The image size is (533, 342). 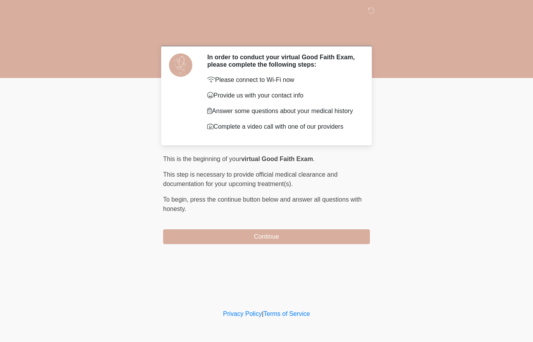 I want to click on button: Continue, so click(x=266, y=237).